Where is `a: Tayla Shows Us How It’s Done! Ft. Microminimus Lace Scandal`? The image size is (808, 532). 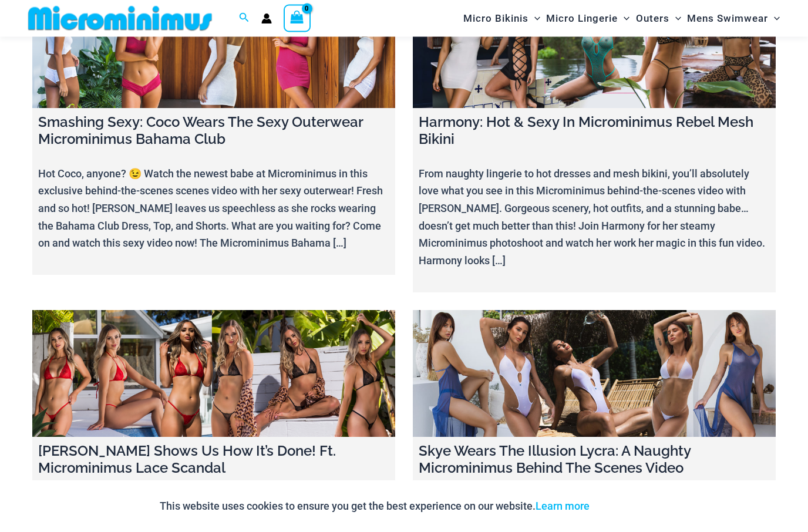
a: Tayla Shows Us How It’s Done! Ft. Microminimus Lace Scandal is located at coordinates (213, 374).